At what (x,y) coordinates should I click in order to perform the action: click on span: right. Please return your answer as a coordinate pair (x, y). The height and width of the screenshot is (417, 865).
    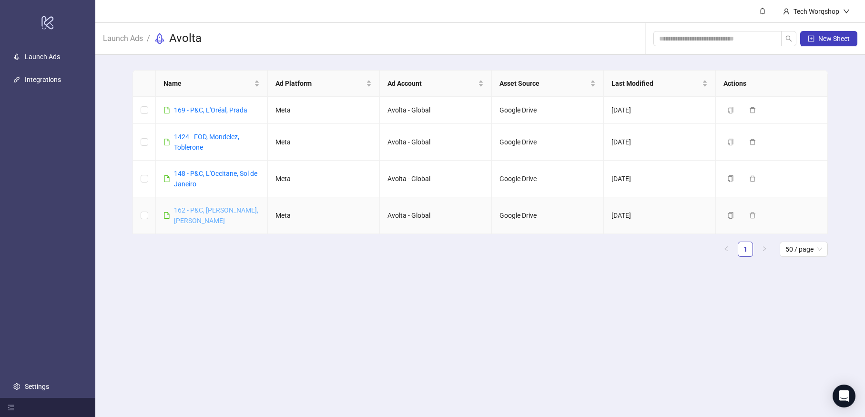
    Looking at the image, I should click on (764, 249).